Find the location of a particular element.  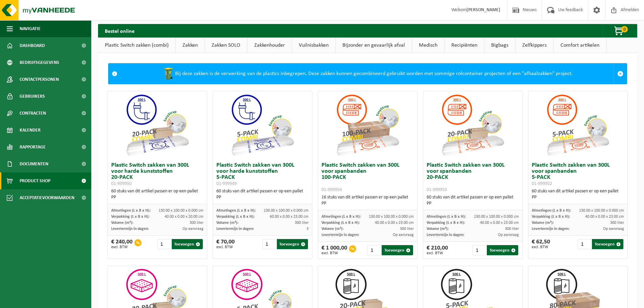

img: 01-999953 is located at coordinates (473, 125).